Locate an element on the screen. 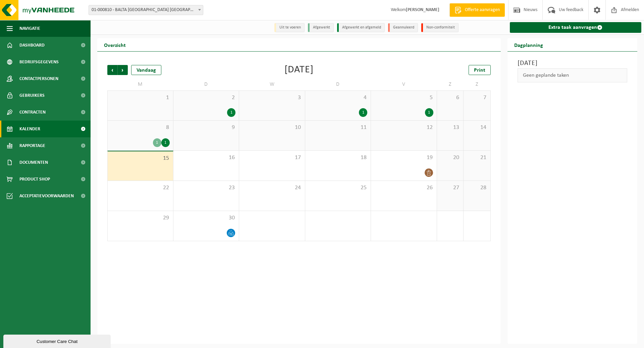 The width and height of the screenshot is (644, 348). span: 8 is located at coordinates (140, 128).